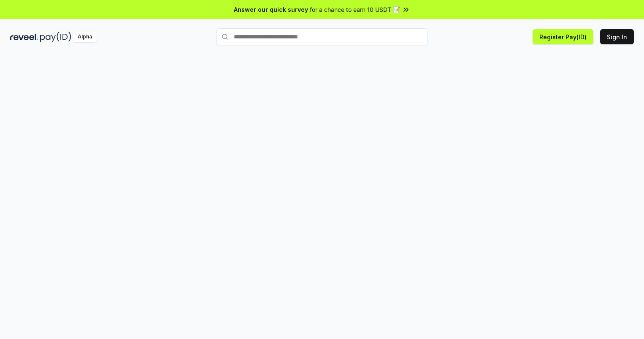 The width and height of the screenshot is (644, 339). I want to click on span: Answer our quick survey, so click(271, 9).